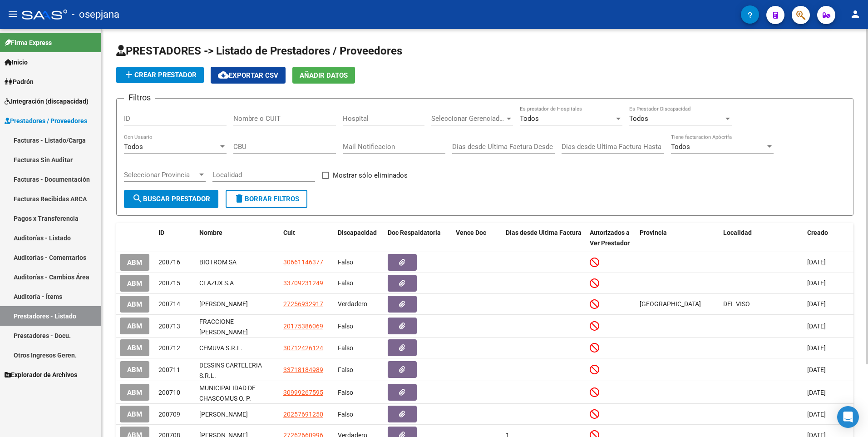  Describe the element at coordinates (239, 198) in the screenshot. I see `mat-icon: delete` at that location.